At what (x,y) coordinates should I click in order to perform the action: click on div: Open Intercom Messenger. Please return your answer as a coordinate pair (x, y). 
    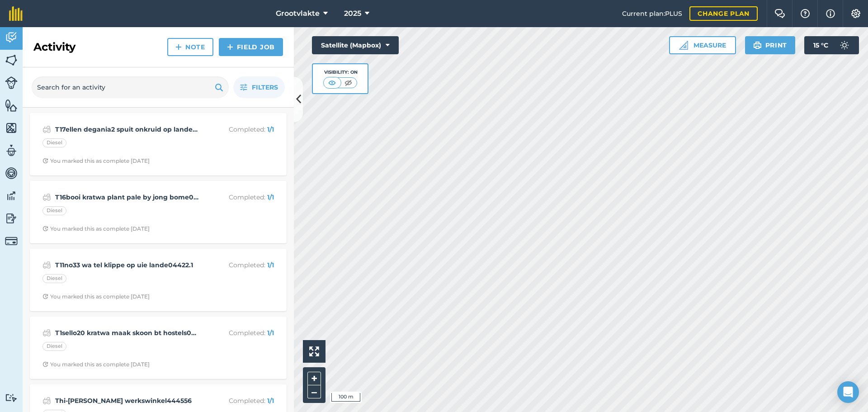
    Looking at the image, I should click on (848, 392).